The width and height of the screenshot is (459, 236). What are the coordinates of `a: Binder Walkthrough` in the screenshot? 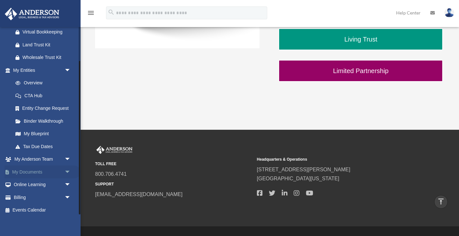 It's located at (43, 121).